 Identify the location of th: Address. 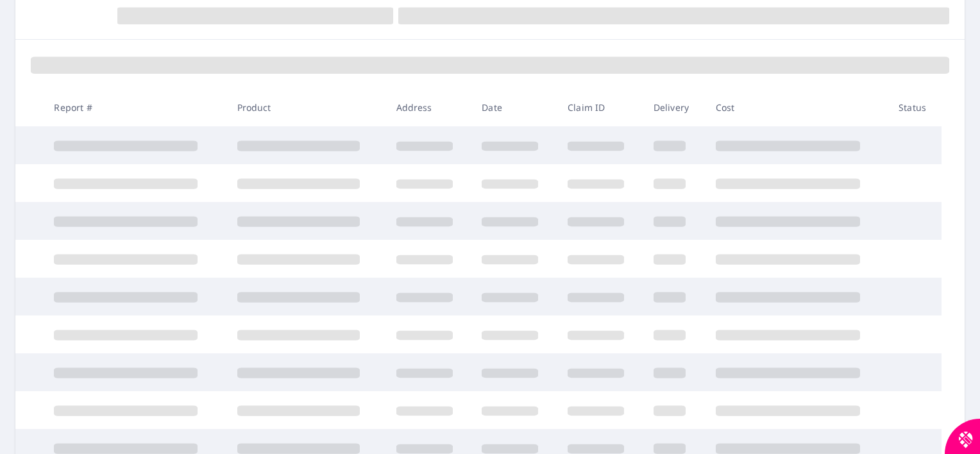
(429, 107).